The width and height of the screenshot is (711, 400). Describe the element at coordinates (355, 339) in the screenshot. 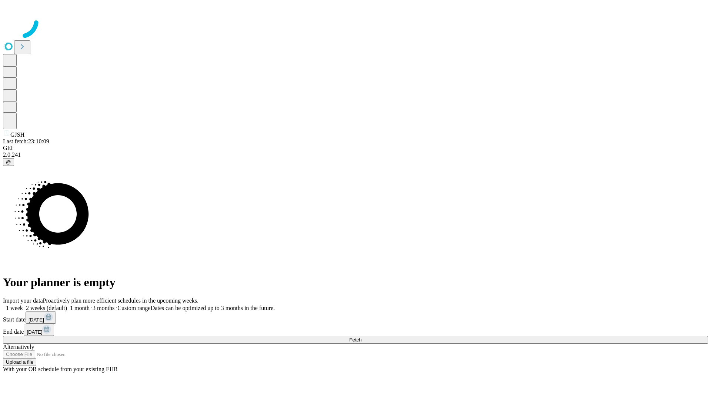

I see `button: Fetch` at that location.